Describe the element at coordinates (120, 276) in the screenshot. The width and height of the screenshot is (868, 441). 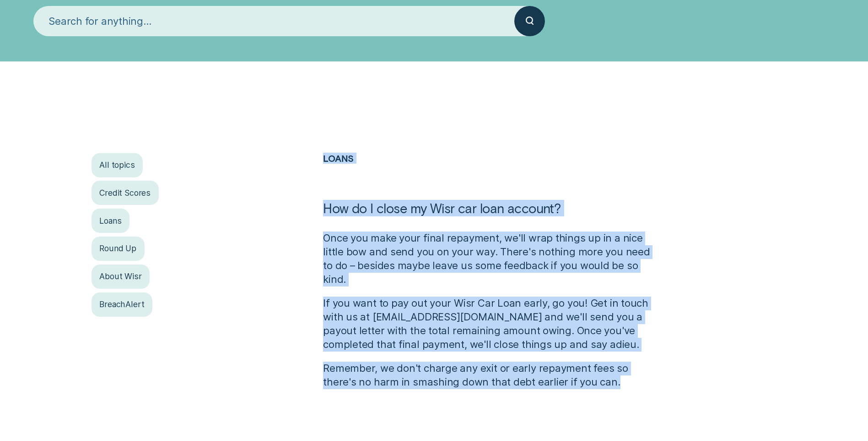
I see `div: About Wisr` at that location.